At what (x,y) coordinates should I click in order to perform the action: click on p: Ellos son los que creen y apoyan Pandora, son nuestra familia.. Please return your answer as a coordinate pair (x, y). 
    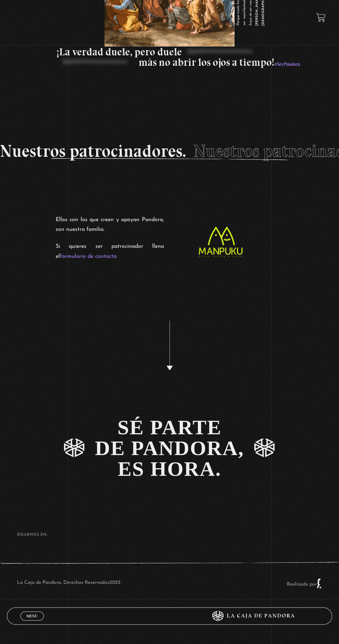
    Looking at the image, I should click on (110, 225).